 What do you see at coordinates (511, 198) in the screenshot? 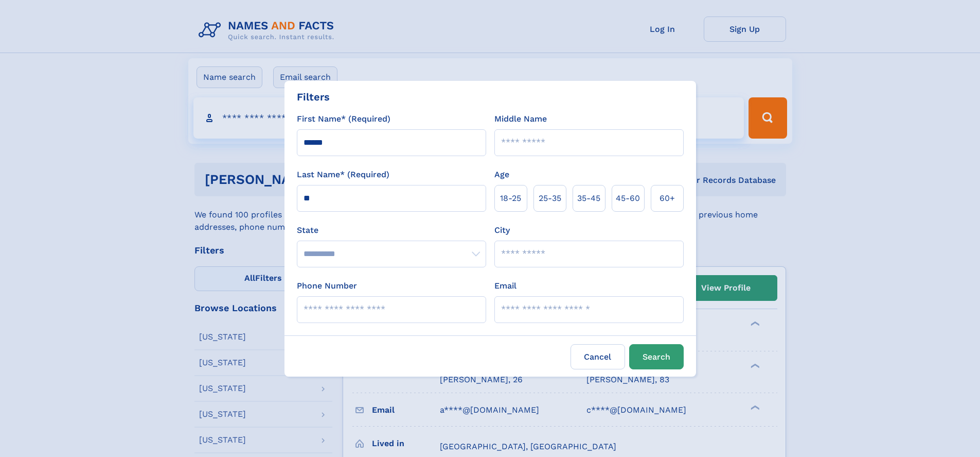
I see `span: 18‑25` at bounding box center [511, 198].